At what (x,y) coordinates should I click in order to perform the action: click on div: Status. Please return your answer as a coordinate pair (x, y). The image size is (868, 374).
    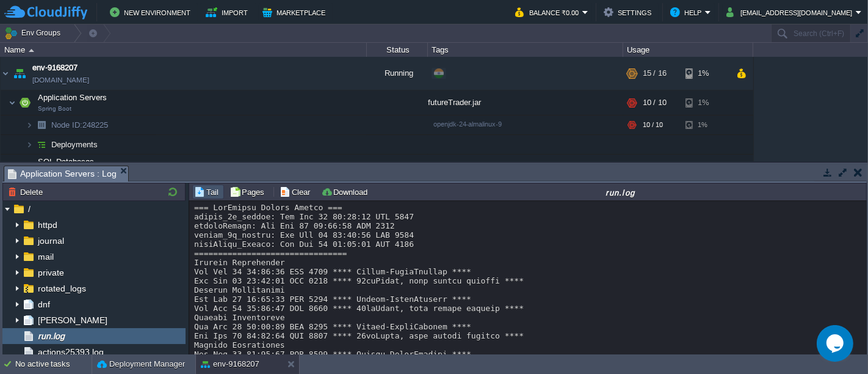
    Looking at the image, I should click on (397, 49).